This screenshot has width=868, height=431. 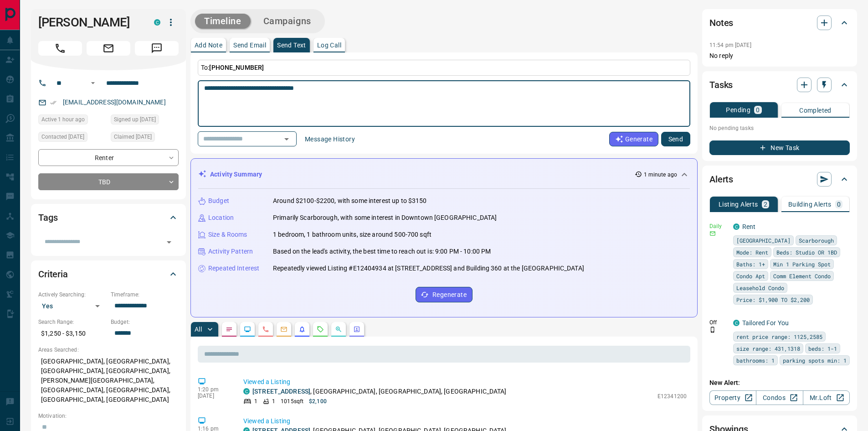 What do you see at coordinates (712, 329) in the screenshot?
I see `svg: Push Notification Only` at bounding box center [712, 329].